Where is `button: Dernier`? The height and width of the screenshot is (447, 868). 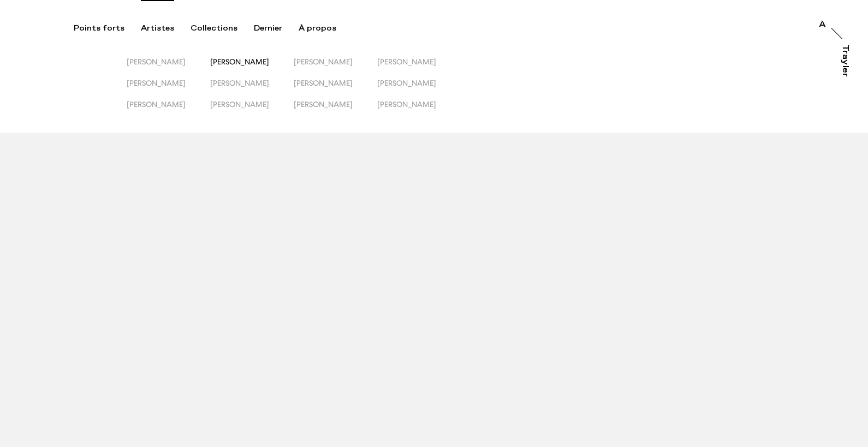 button: Dernier is located at coordinates (276, 28).